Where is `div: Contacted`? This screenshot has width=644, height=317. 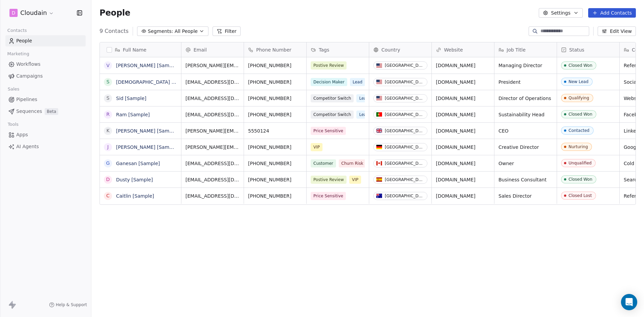
div: Contacted is located at coordinates (579, 131).